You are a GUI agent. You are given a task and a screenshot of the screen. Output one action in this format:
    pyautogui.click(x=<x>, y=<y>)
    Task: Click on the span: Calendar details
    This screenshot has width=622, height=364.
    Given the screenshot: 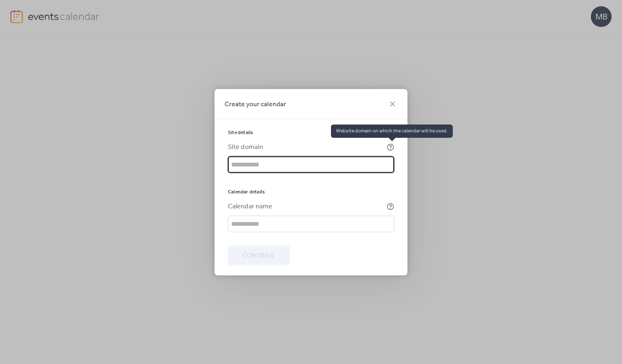 What is the action you would take?
    pyautogui.click(x=246, y=192)
    